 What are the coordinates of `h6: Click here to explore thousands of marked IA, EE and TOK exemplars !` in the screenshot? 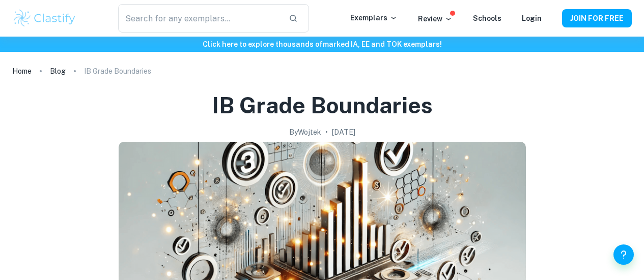 It's located at (321, 44).